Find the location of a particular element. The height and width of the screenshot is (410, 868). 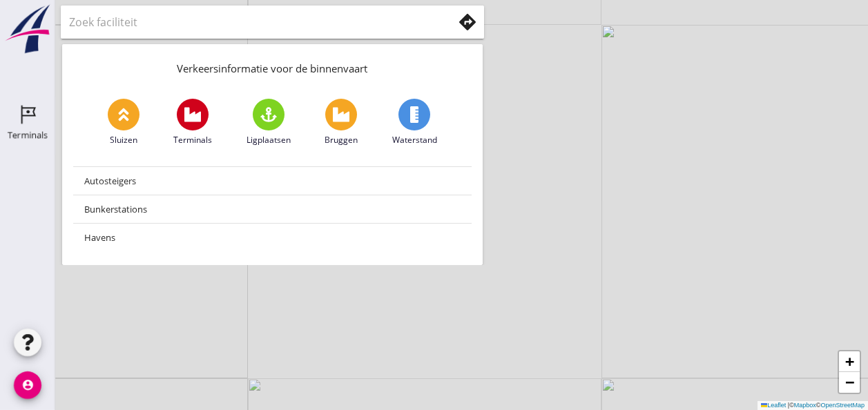

span: Sluizen is located at coordinates (123, 140).